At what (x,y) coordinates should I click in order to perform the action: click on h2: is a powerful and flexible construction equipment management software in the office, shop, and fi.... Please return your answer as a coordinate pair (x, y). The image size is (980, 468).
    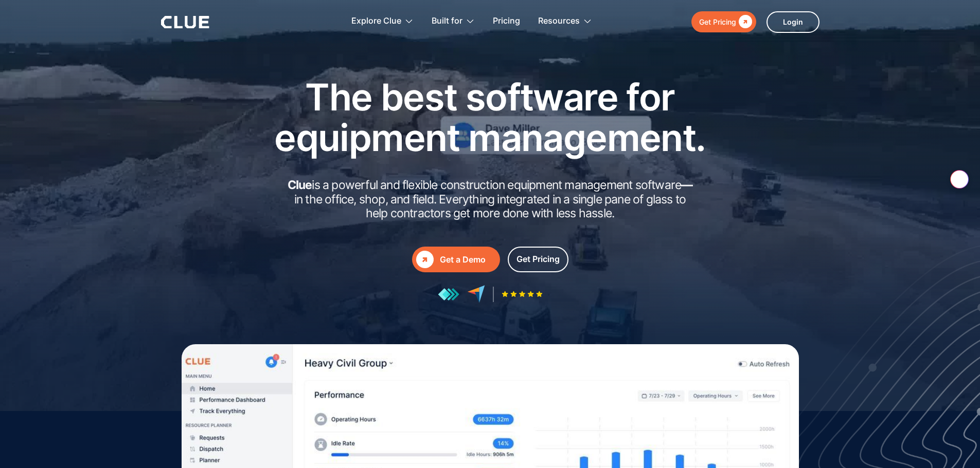
    Looking at the image, I should click on (490, 200).